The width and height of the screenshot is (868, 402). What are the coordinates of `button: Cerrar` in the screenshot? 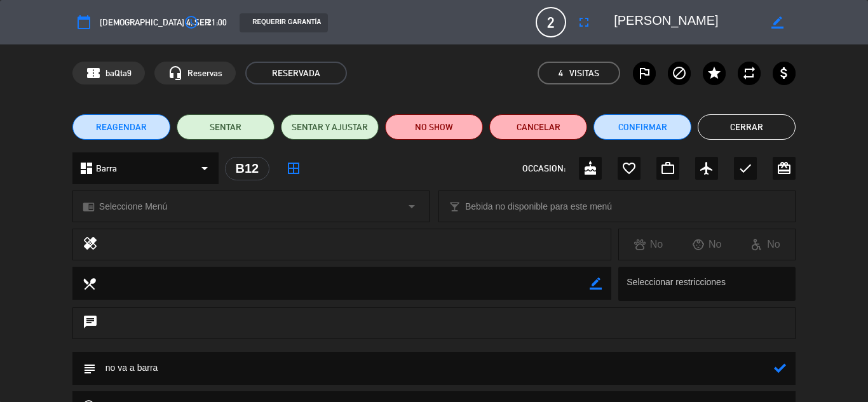 It's located at (747, 127).